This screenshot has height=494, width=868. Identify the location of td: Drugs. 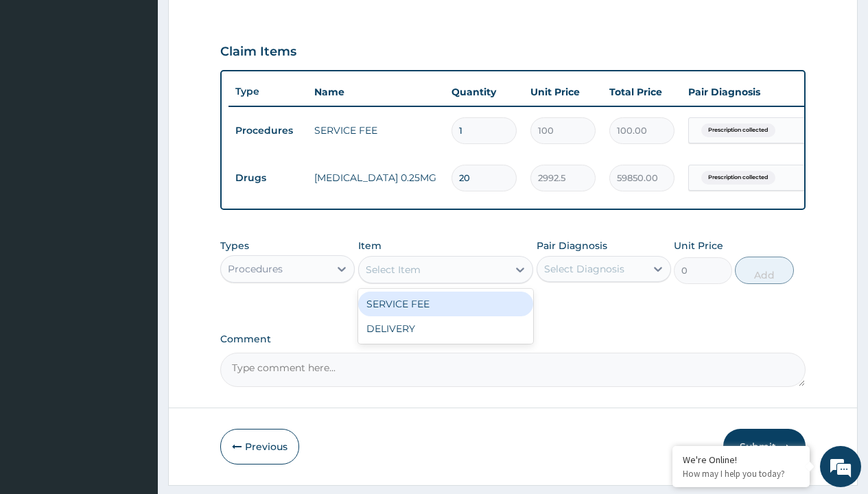
(268, 177).